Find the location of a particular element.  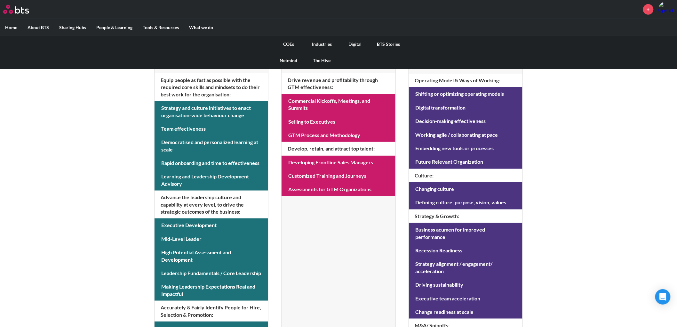

label: Tools & Resources is located at coordinates (161, 28).